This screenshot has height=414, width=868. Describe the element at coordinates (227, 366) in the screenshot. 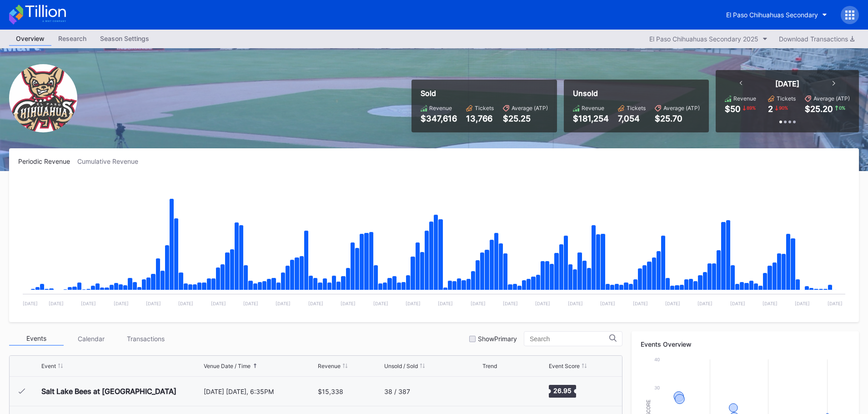

I see `div: Venue Date / Time` at that location.